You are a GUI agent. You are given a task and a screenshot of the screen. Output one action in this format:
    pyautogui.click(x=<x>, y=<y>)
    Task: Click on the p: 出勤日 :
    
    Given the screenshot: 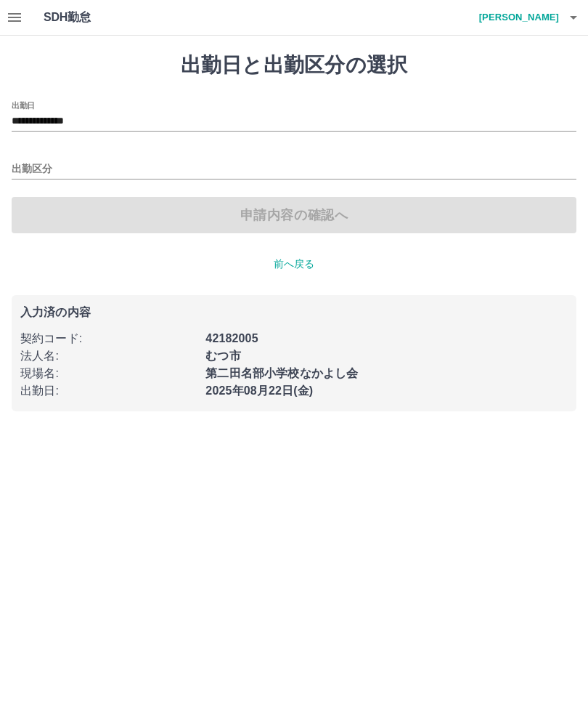 What is the action you would take?
    pyautogui.click(x=108, y=391)
    